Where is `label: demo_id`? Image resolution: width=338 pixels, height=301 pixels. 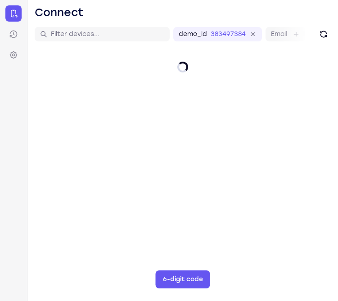
label: demo_id is located at coordinates (193, 34).